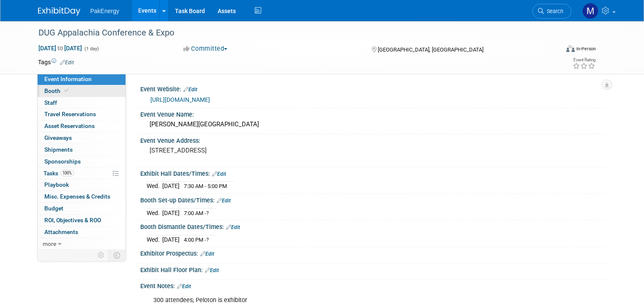 The height and width of the screenshot is (308, 644). Describe the element at coordinates (82, 103) in the screenshot. I see `a: Staff` at that location.